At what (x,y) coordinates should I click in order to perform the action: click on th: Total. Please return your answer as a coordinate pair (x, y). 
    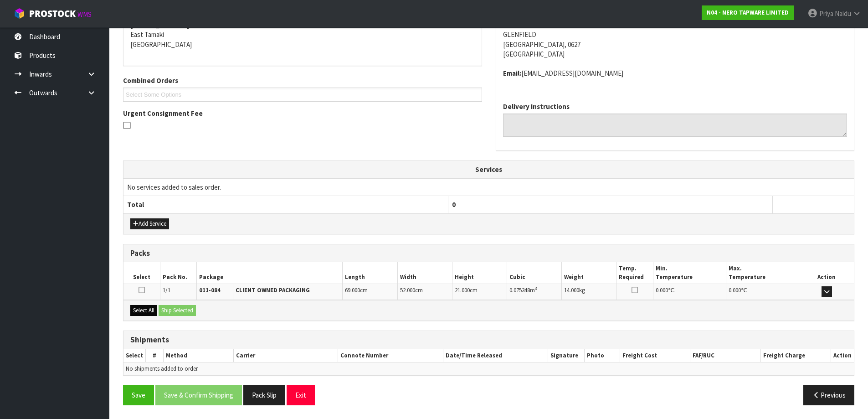
    Looking at the image, I should click on (286, 205).